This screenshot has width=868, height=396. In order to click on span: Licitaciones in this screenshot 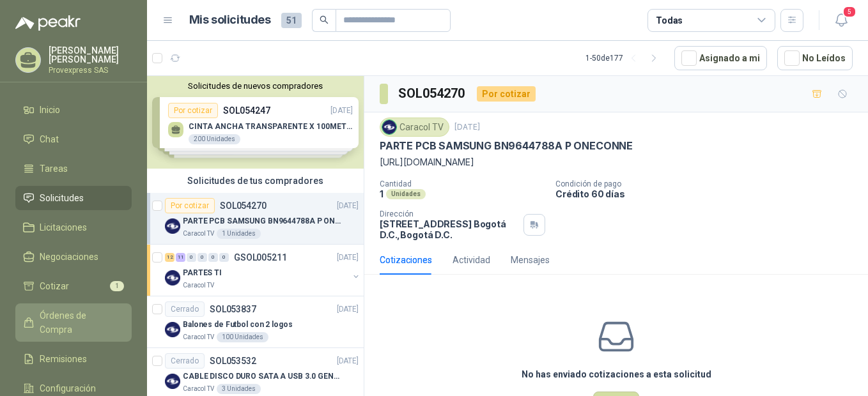, I will do `click(63, 227)`.